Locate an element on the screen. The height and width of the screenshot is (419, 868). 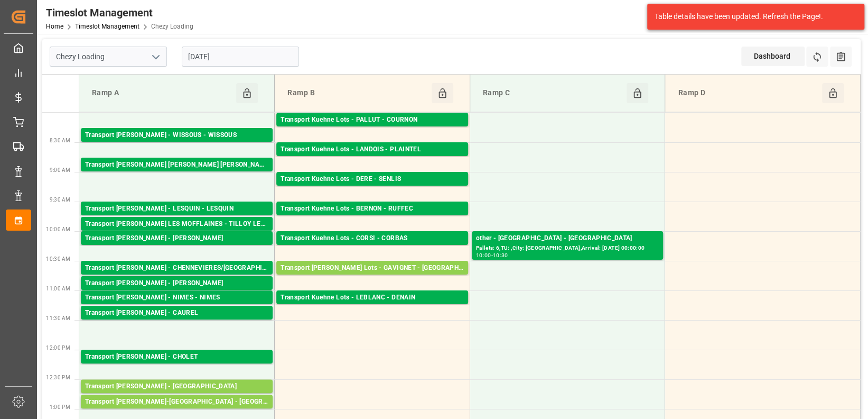
span: 10:00 AM is located at coordinates (58, 229).